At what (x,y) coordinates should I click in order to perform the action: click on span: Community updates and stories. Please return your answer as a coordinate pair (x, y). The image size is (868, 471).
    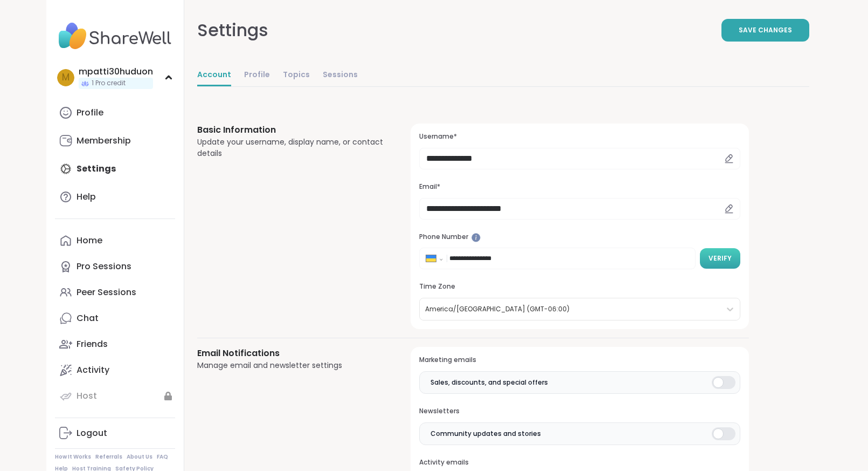
    Looking at the image, I should click on (486, 434).